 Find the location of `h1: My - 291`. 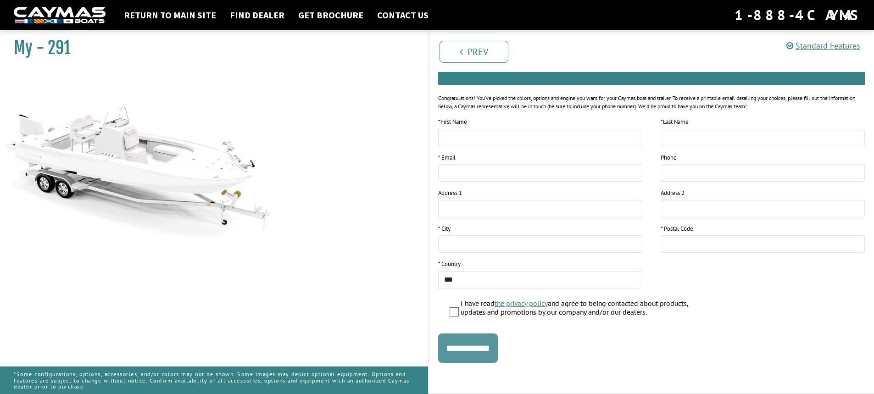

h1: My - 291 is located at coordinates (209, 48).